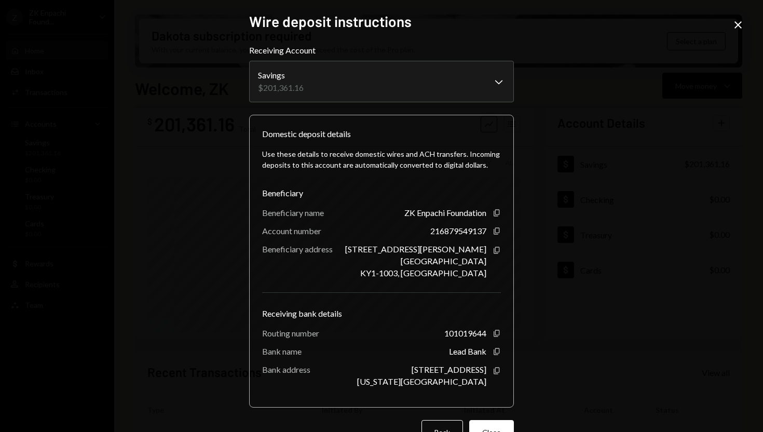 The width and height of the screenshot is (763, 432). What do you see at coordinates (381, 21) in the screenshot?
I see `h2: Wire deposit instructions` at bounding box center [381, 21].